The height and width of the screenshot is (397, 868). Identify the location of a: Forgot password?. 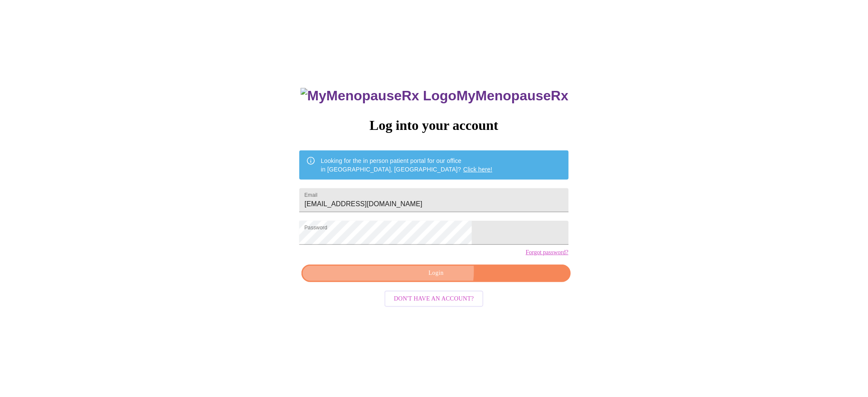
(547, 252).